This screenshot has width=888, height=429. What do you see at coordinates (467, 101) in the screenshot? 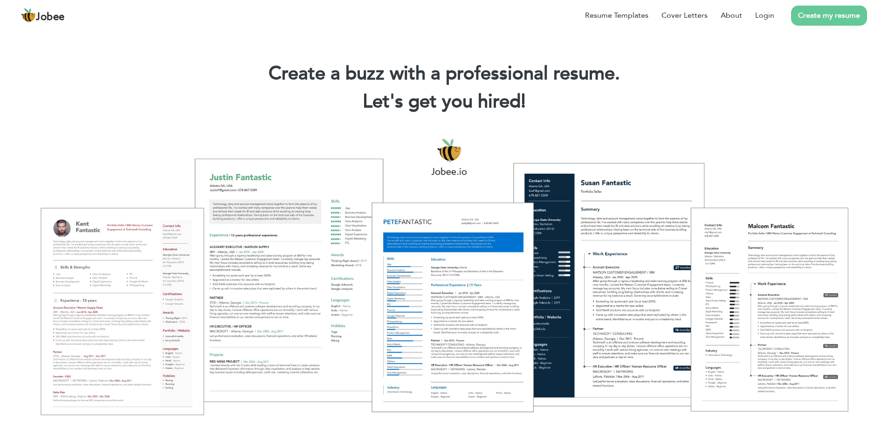
I see `span: get you hired!` at bounding box center [467, 101].